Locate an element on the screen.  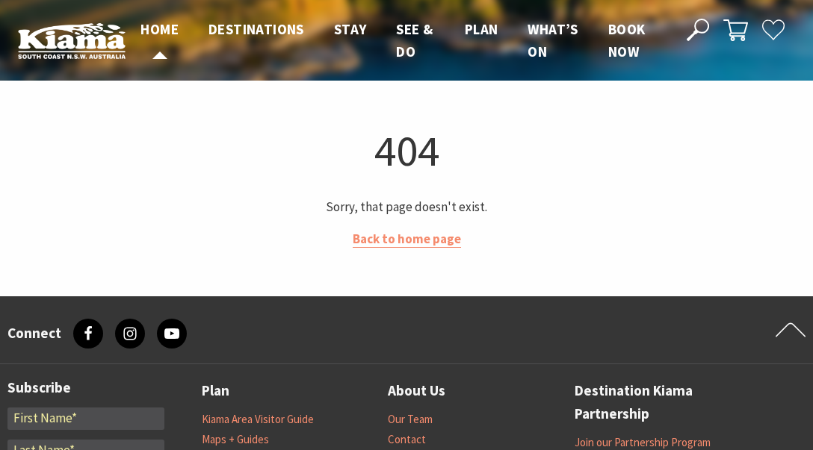
p: Sorry, that page doesn't exist. is located at coordinates (406, 207).